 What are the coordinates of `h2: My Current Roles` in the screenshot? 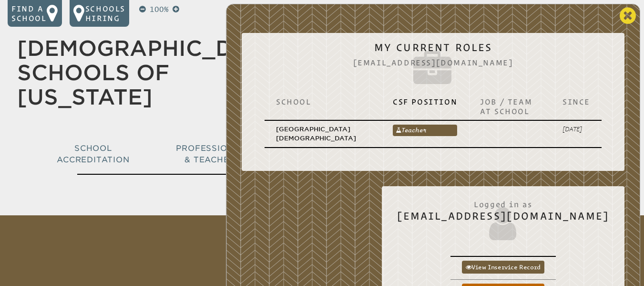 It's located at (433, 66).